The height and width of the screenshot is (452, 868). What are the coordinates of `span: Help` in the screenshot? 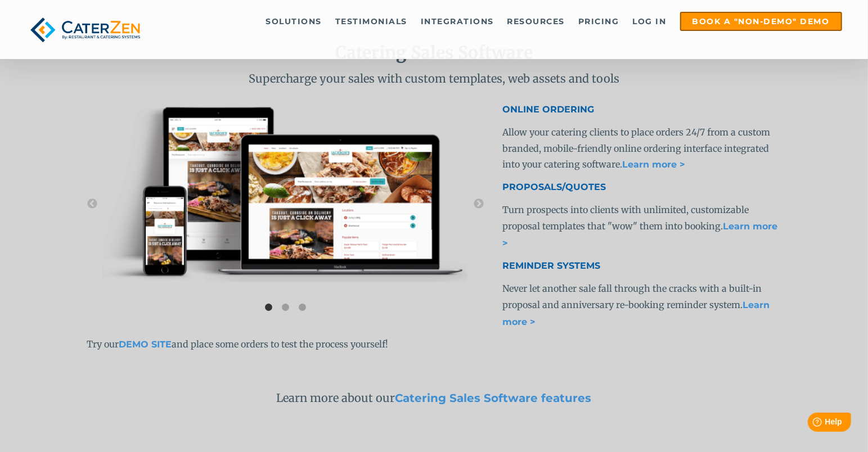 It's located at (66, 13).